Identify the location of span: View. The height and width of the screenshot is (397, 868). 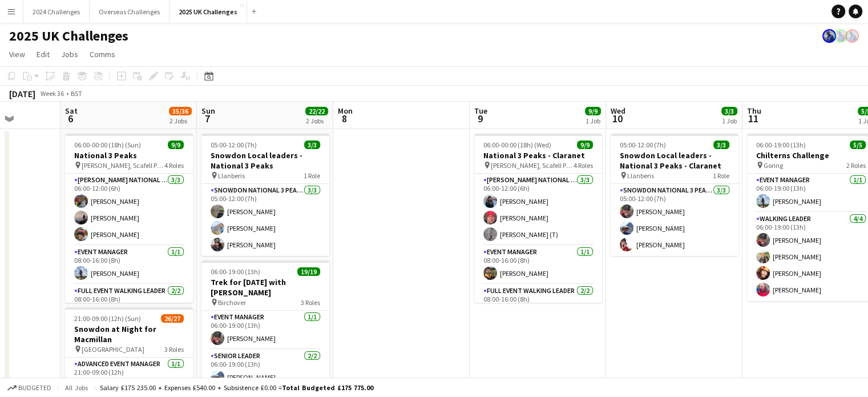
(17, 54).